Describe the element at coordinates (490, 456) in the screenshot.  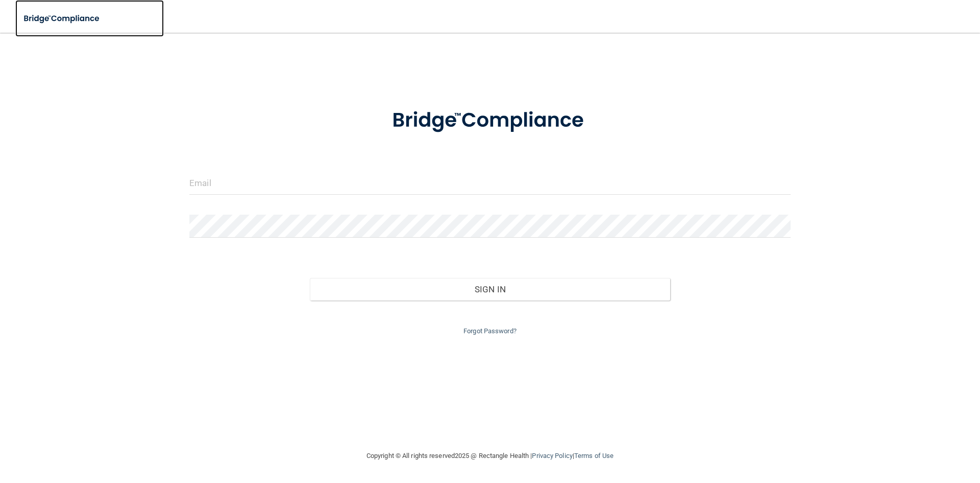
I see `div: Copyright © All rights reserved 2025 @ Rectangle Health | |` at that location.